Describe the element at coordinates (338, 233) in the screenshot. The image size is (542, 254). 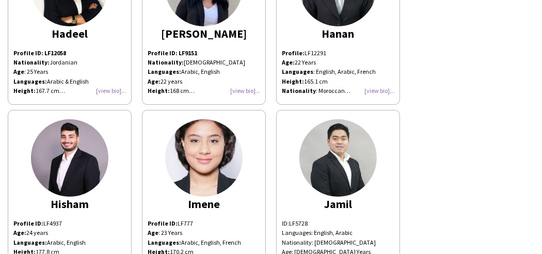
I see `div: Languages: English, Arabic` at that location.